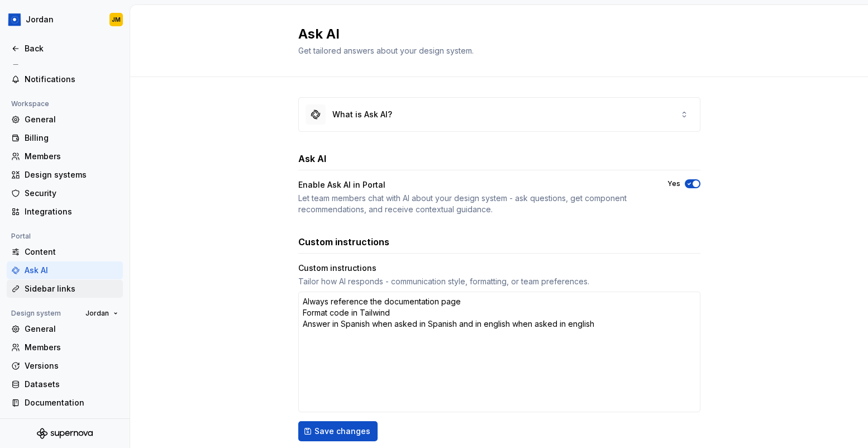  I want to click on svg: Supernova Logo, so click(65, 434).